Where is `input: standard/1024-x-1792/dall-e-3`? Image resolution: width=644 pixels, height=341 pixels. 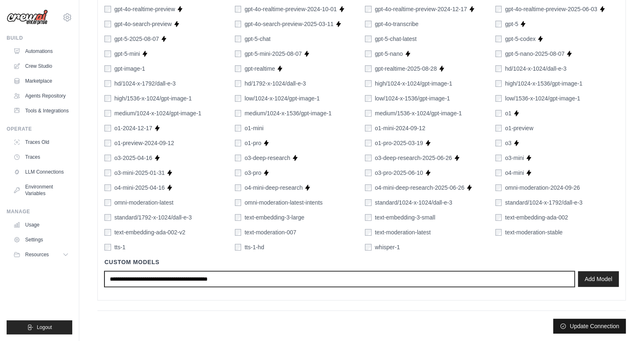
input: standard/1024-x-1792/dall-e-3 is located at coordinates (499, 202).